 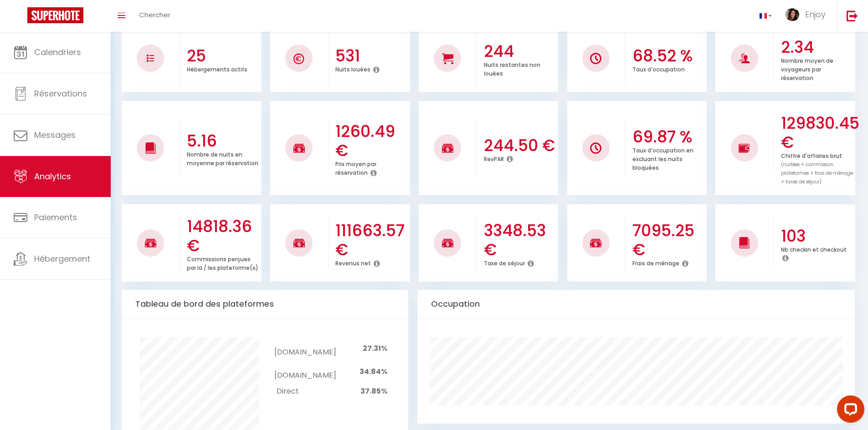 I want to click on p: Prix moyen par réservation, so click(x=356, y=167).